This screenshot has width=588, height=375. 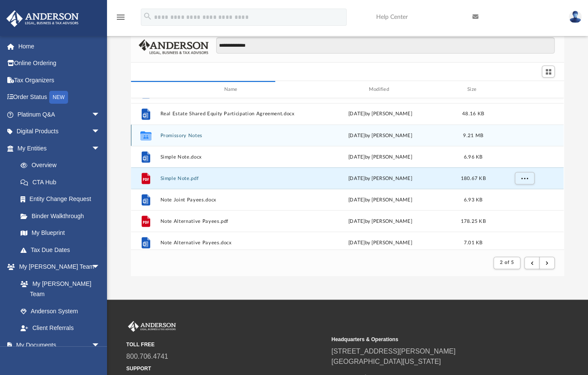 I want to click on a: Anderson System, so click(x=60, y=311).